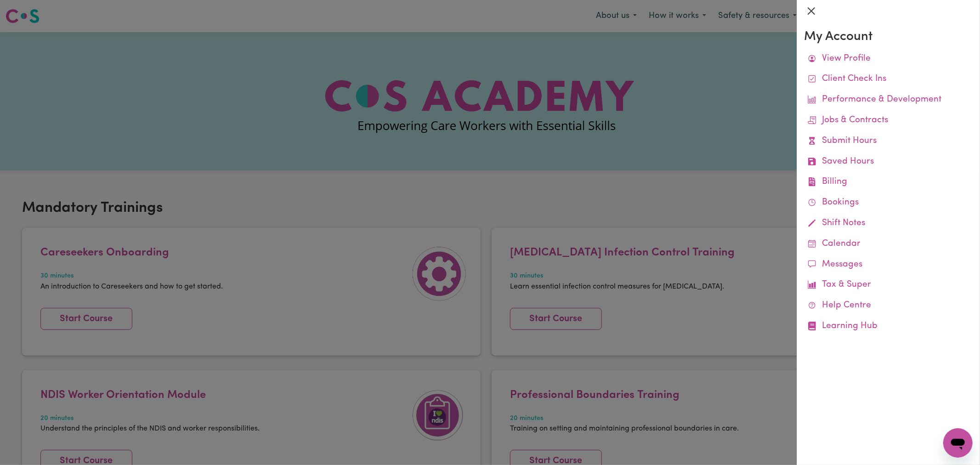 This screenshot has width=980, height=465. I want to click on a: Performance & Development, so click(888, 100).